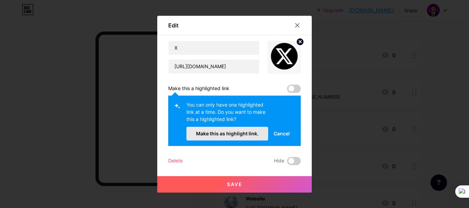 The width and height of the screenshot is (469, 208). Describe the element at coordinates (199, 89) in the screenshot. I see `div: Make this a highlighted link` at that location.